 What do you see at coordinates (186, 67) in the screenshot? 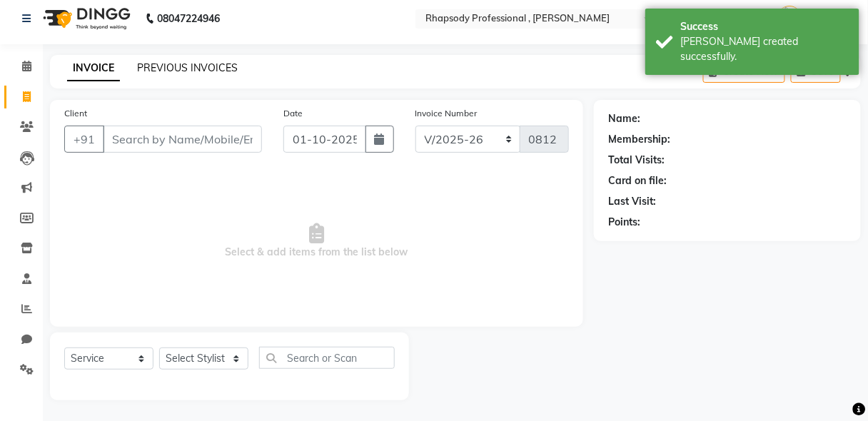
I see `a: PREVIOUS INVOICES` at bounding box center [186, 67].